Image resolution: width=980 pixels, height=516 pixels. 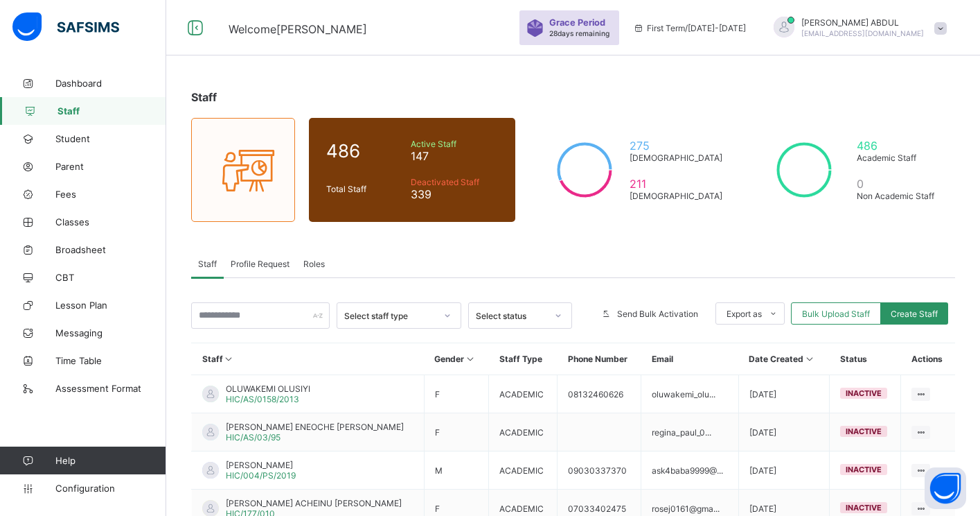 What do you see at coordinates (535, 28) in the screenshot?
I see `img: sticker-purple.71386a28dfed39d6af7621340158ba97.svg` at bounding box center [535, 28].